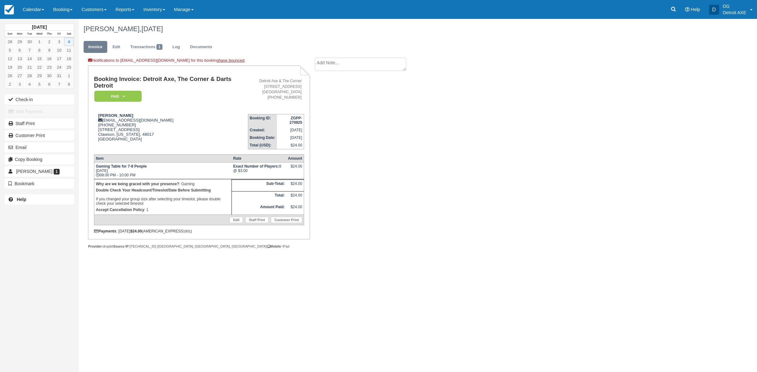  Describe the element at coordinates (29, 59) in the screenshot. I see `a: 14` at that location.